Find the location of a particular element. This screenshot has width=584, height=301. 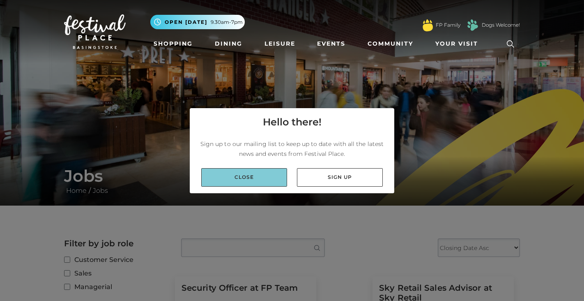

a: Sign up is located at coordinates (340, 177).